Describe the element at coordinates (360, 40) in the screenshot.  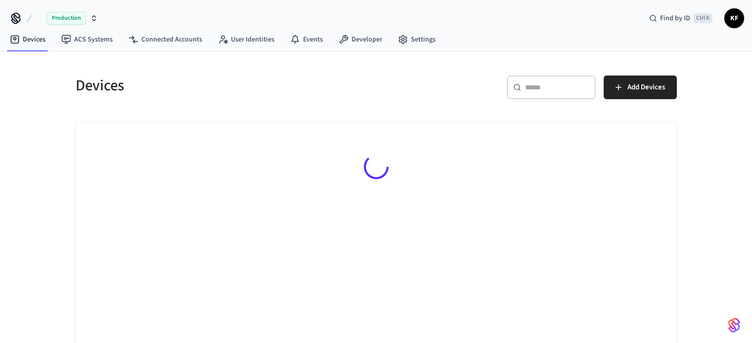
I see `a: Developer` at that location.